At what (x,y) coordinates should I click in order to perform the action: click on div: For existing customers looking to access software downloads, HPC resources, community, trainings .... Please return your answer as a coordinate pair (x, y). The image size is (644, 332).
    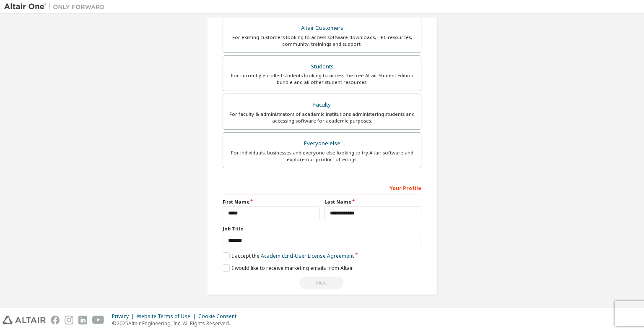
    Looking at the image, I should click on (322, 41).